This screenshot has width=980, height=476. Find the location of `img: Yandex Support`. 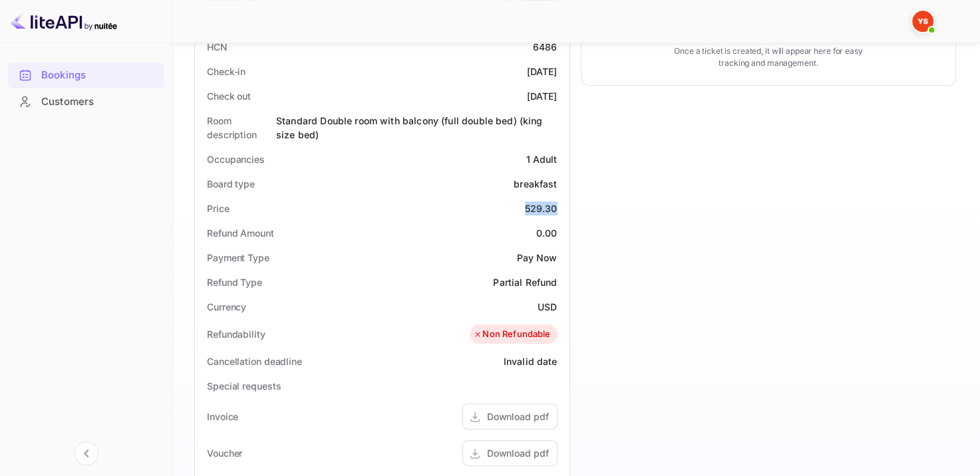

img: Yandex Support is located at coordinates (922, 21).